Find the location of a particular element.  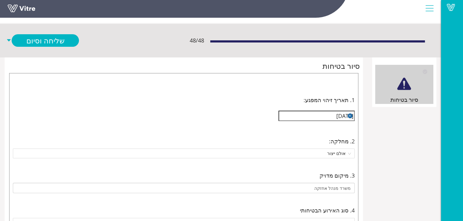

span: 48 / 48 is located at coordinates (197, 40).